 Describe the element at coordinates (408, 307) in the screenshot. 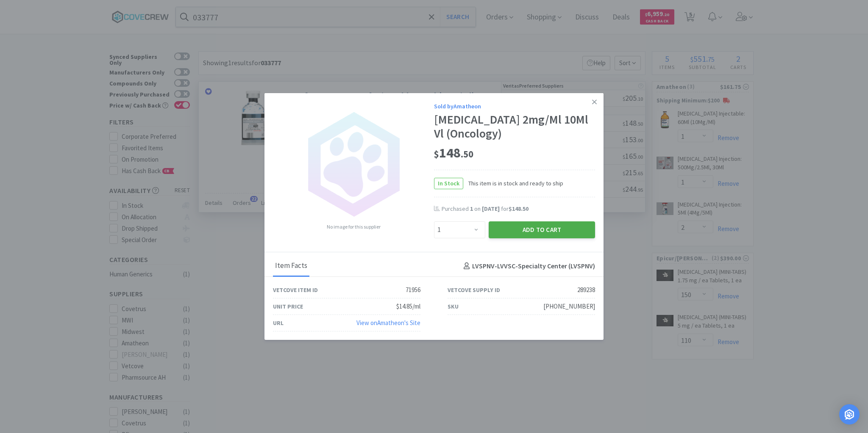

I see `div: $14.85/ml` at that location.